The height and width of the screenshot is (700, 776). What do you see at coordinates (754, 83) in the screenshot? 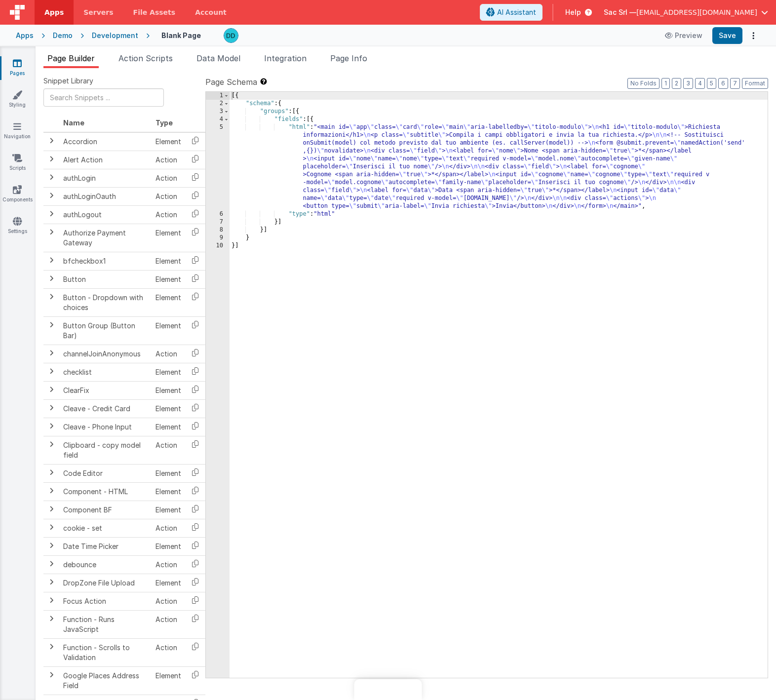
I see `button: Format` at bounding box center [754, 83].